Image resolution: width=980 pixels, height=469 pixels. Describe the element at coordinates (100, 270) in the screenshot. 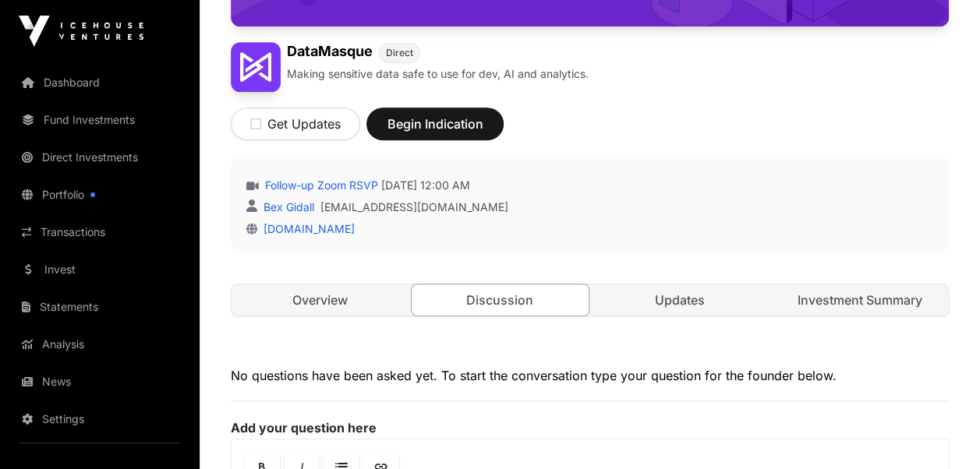

I see `a: Invest` at that location.